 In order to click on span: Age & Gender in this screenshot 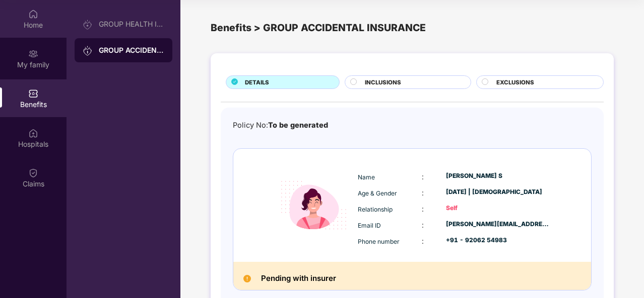, I will do `click(378, 193)`.